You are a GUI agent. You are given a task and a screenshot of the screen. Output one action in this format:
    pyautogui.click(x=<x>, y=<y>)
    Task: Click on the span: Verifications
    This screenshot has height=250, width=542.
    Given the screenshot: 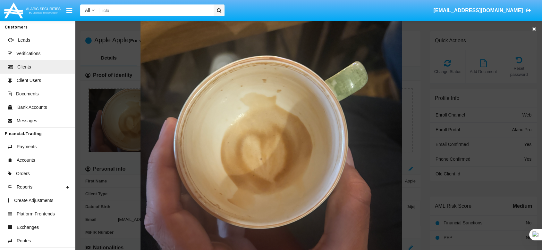 What is the action you would take?
    pyautogui.click(x=28, y=54)
    